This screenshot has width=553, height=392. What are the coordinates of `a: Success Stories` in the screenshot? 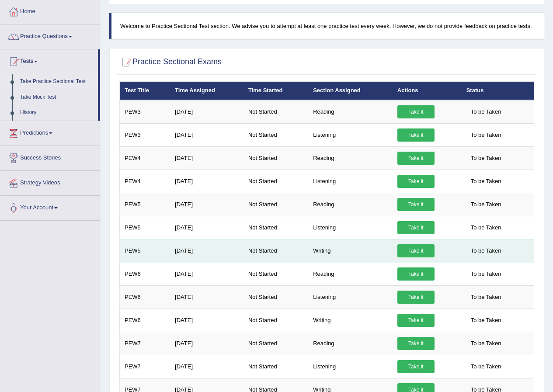 It's located at (50, 157).